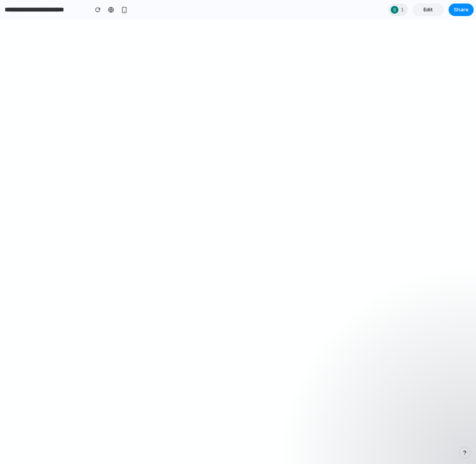  What do you see at coordinates (429, 10) in the screenshot?
I see `span: Edit` at bounding box center [429, 10].